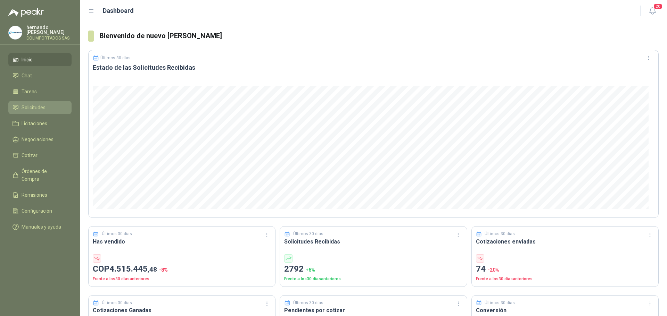  I want to click on h3: Has vendido, so click(182, 242).